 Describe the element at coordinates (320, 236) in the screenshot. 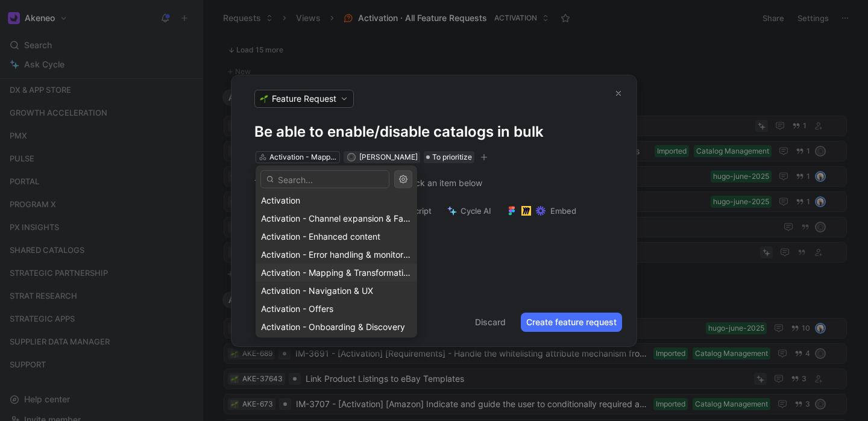

I see `span: Activation - Enhanced content` at that location.